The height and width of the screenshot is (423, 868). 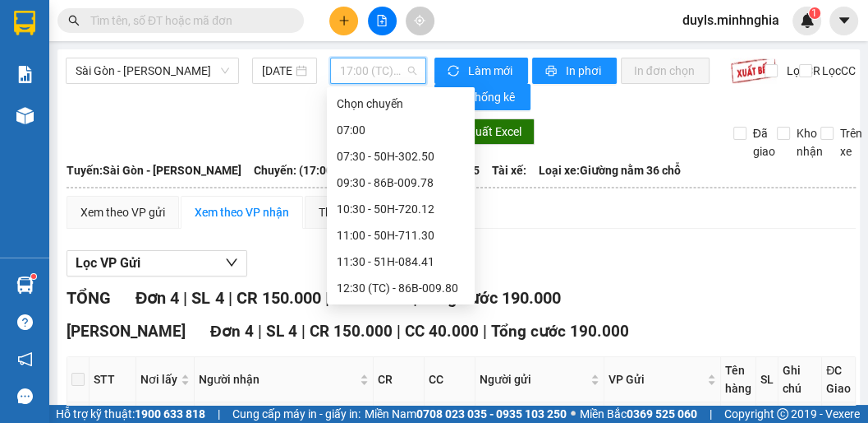 What do you see at coordinates (491, 414) in the screenshot?
I see `strong: 0708 023 035 - 0935 103 250` at bounding box center [491, 414].